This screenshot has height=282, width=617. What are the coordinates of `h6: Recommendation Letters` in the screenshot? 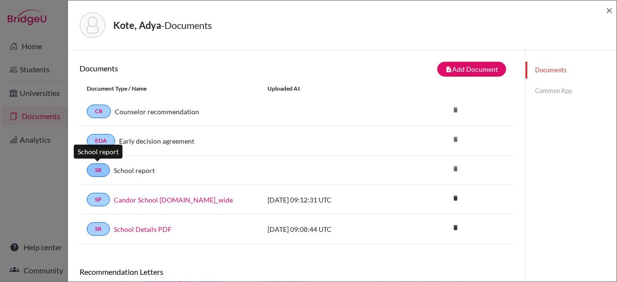 It's located at (296, 271).